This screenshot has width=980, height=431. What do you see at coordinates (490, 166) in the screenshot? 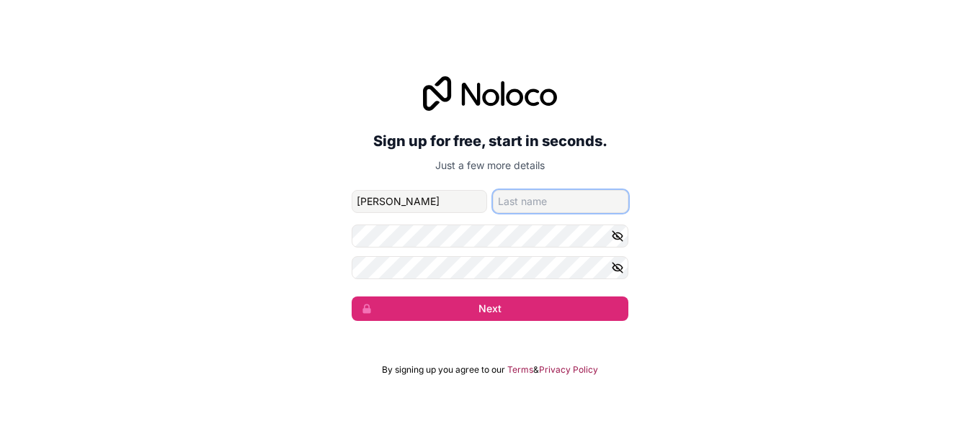
I see `p: Just a few more details` at bounding box center [490, 166].